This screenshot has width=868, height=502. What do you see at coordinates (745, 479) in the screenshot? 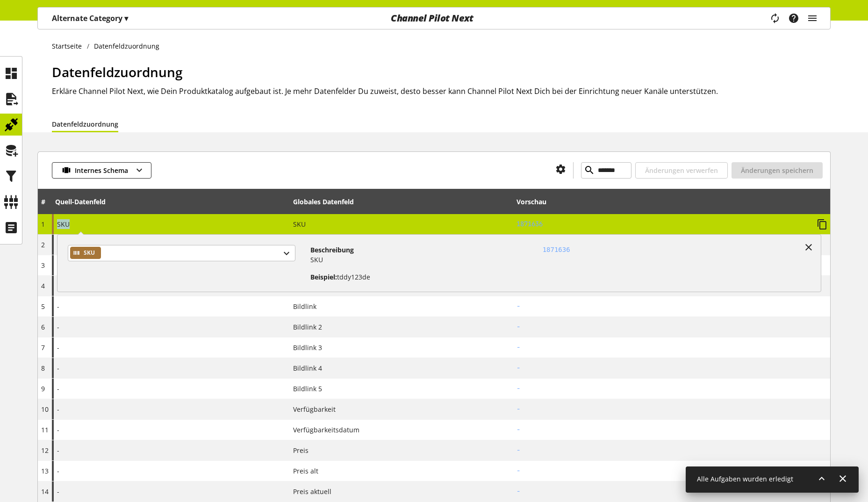
I see `span: Alle Aufgaben wurden erledigt` at bounding box center [745, 479].